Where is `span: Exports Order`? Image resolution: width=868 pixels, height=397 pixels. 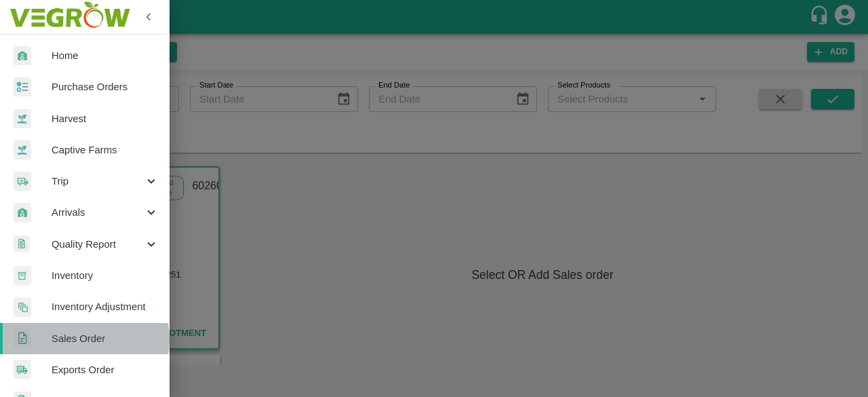
span: Exports Order is located at coordinates (105, 370).